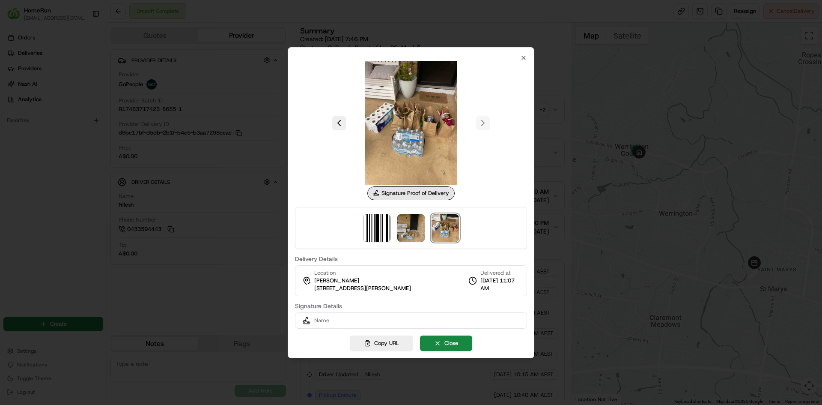  Describe the element at coordinates (377, 228) in the screenshot. I see `button: barcode_scan_on_pickup image` at that location.